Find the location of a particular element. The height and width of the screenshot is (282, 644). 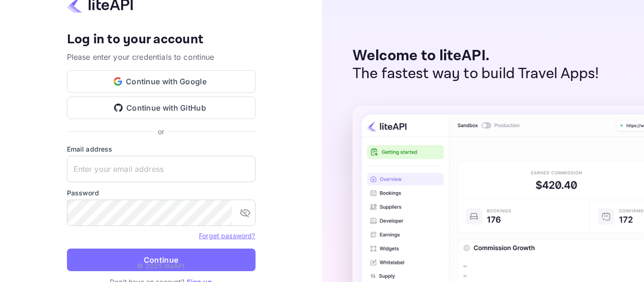

p: Please enter your credentials to continue is located at coordinates (161, 57).